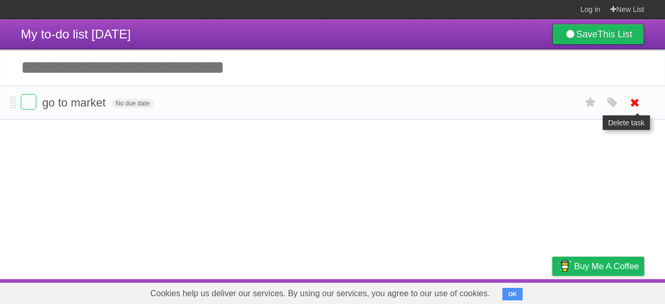 Image resolution: width=665 pixels, height=304 pixels. Describe the element at coordinates (320, 293) in the screenshot. I see `span: Cookies help us deliver our services. By using our services, you agree to our use of cookies.` at that location.